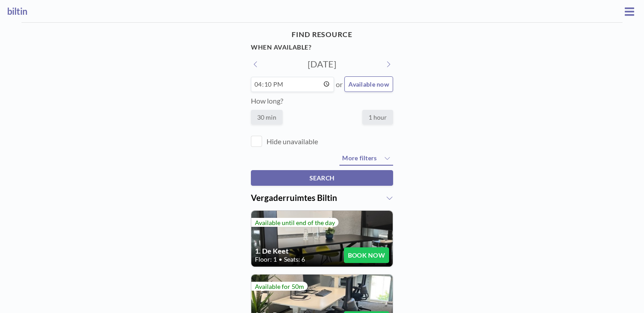 This screenshot has width=644, height=313. What do you see at coordinates (369, 84) in the screenshot?
I see `span: Available now` at bounding box center [369, 84].